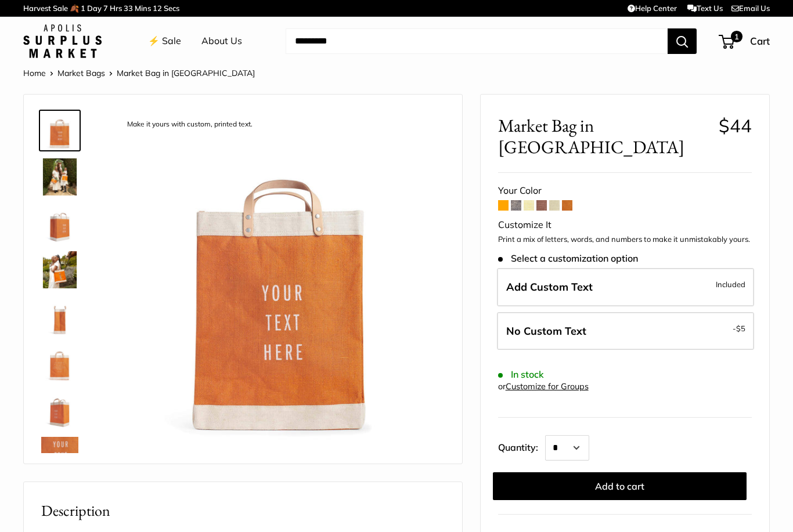  Describe the element at coordinates (243, 510) in the screenshot. I see `h2: Description` at that location.